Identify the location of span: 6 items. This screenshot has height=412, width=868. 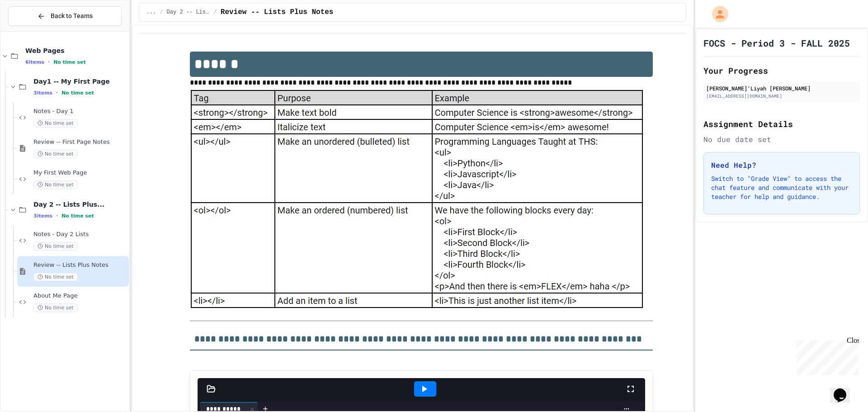
(35, 62).